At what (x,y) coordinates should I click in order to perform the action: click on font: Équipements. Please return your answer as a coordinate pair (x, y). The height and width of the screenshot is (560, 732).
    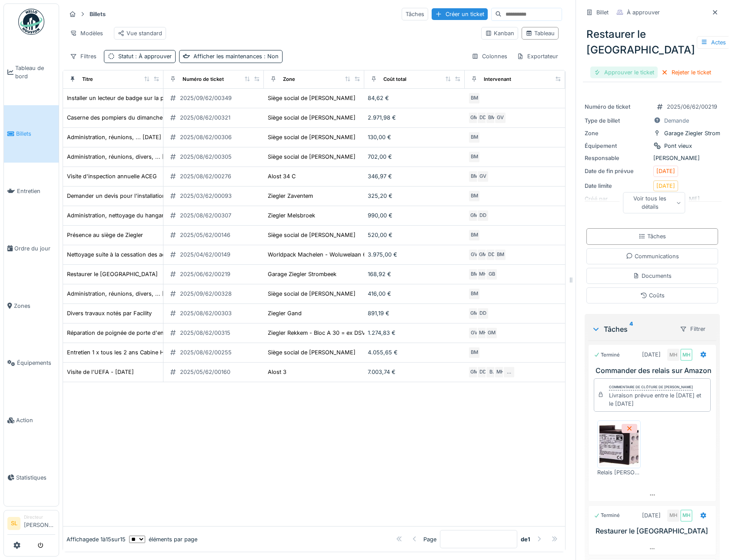
    Looking at the image, I should click on (34, 363).